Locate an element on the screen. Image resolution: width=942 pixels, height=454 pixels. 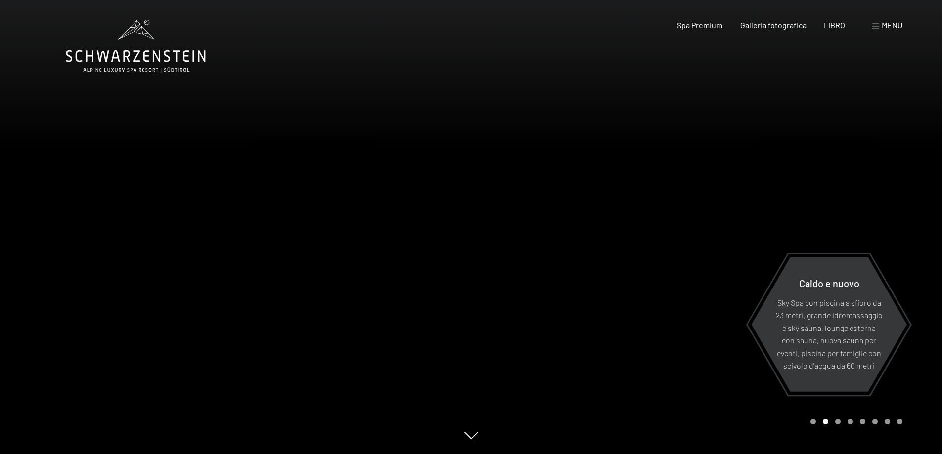
a: Caldo e nuovo Sky Spa con piscina a sfioro da 23 metri, grande idromassaggio e sky sauna, lounge ... is located at coordinates (829, 324).